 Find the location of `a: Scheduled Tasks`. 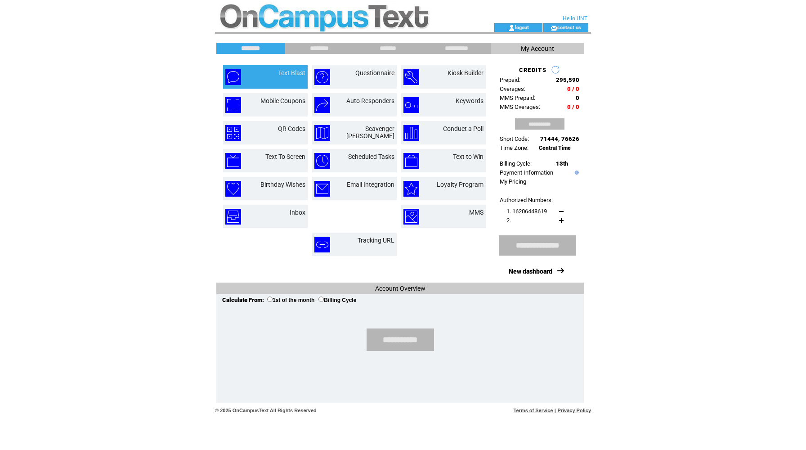

a: Scheduled Tasks is located at coordinates (371, 156).